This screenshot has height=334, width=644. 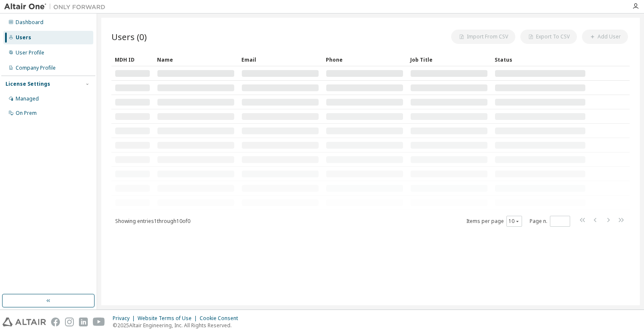 What do you see at coordinates (29, 22) in the screenshot?
I see `div: Dashboard` at bounding box center [29, 22].